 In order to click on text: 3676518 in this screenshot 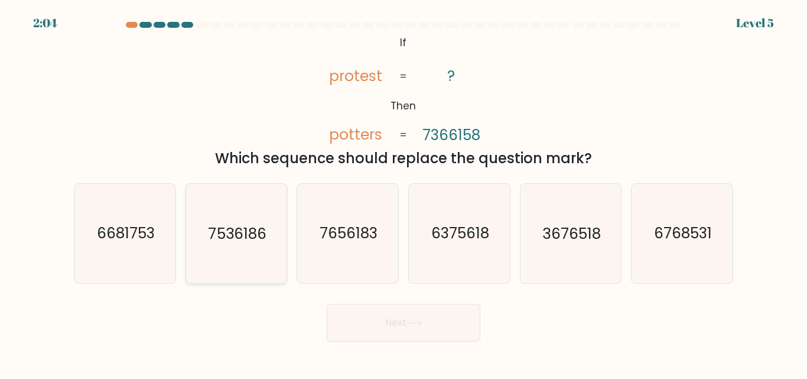, I will do `click(572, 233)`.